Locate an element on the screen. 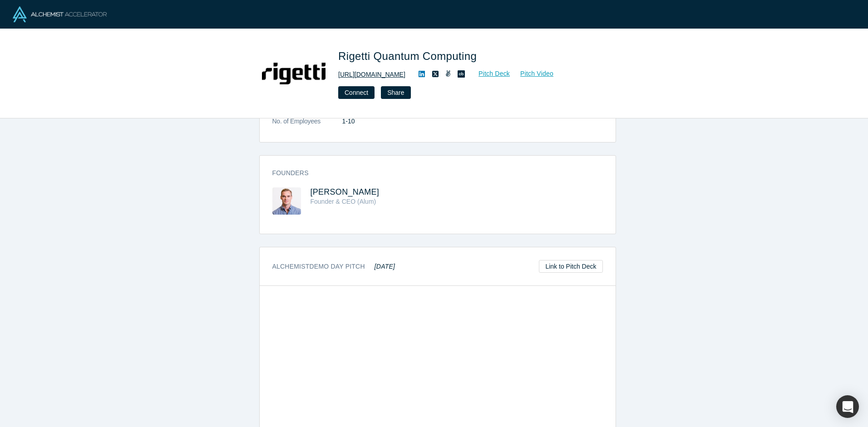  button: Connect is located at coordinates (357, 93).